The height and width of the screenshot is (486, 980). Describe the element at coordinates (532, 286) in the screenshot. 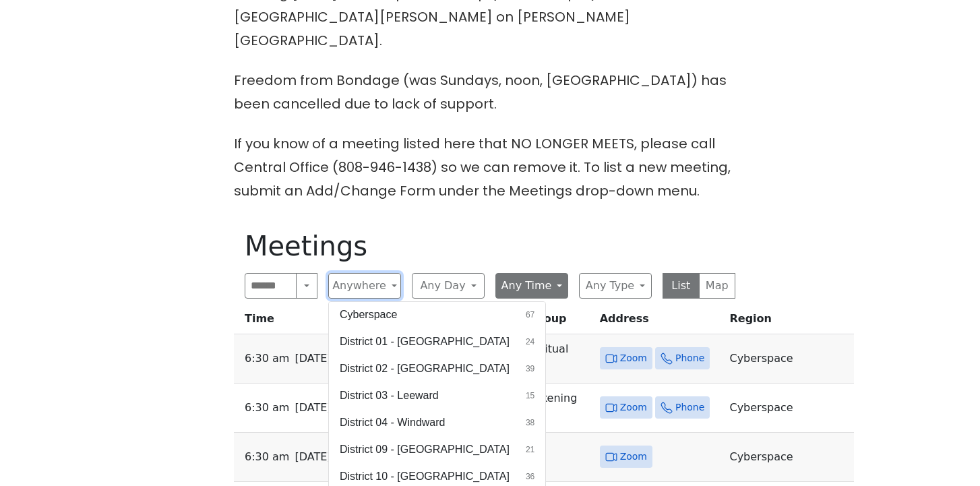

I see `button: Any Time` at that location.